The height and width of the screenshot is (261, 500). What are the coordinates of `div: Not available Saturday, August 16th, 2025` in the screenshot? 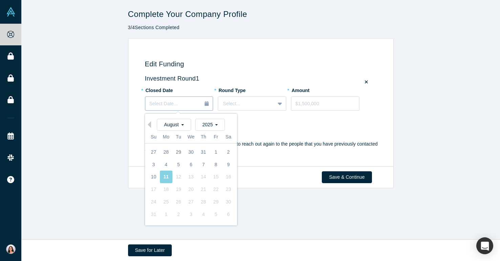 It's located at (228, 177).